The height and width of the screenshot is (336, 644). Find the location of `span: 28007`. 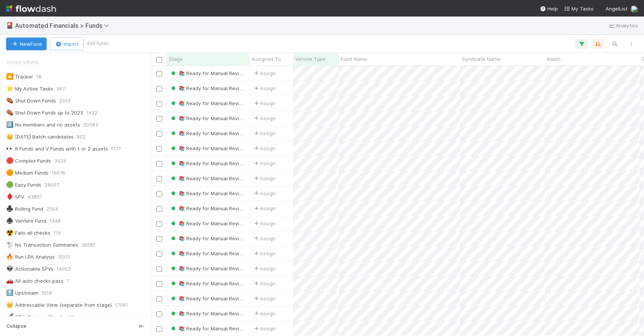

span: 28007 is located at coordinates (52, 185).